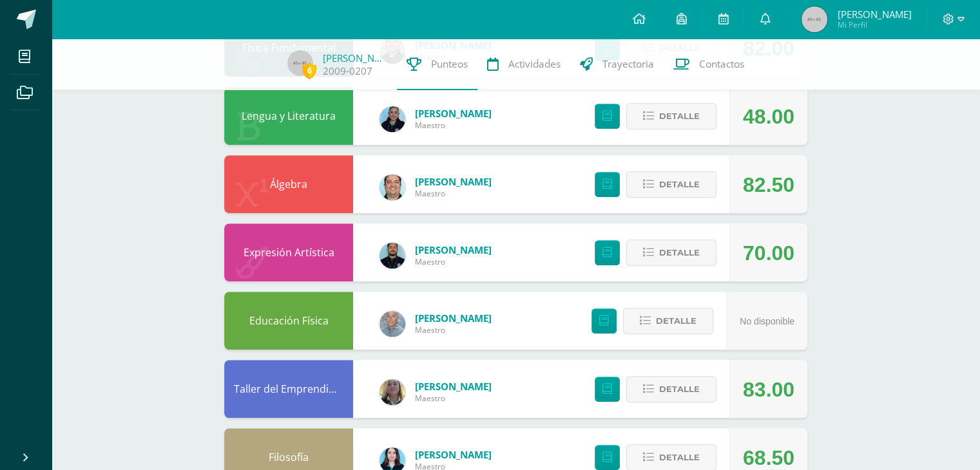 Image resolution: width=980 pixels, height=470 pixels. I want to click on a: Actividades, so click(524, 64).